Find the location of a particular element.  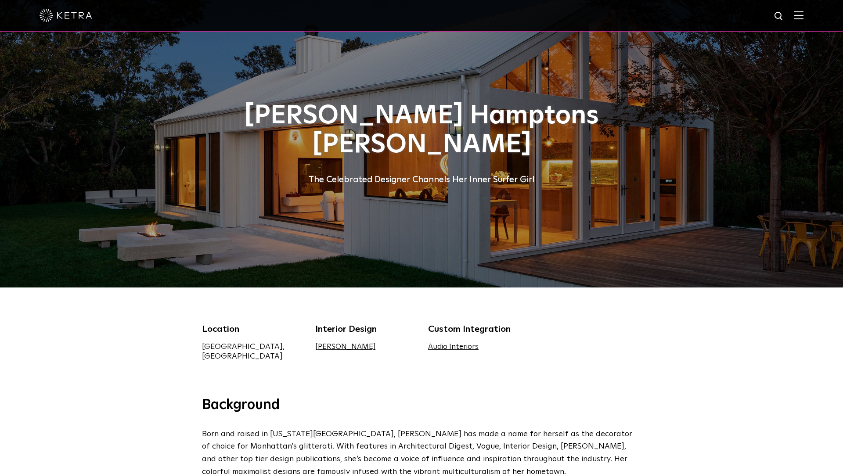

h3: Background is located at coordinates (422, 406).